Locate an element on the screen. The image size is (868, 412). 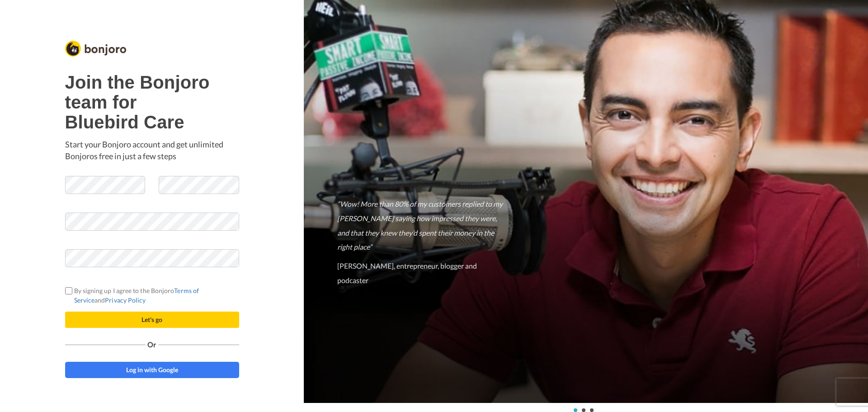
span: Log in with Google is located at coordinates (152, 369).